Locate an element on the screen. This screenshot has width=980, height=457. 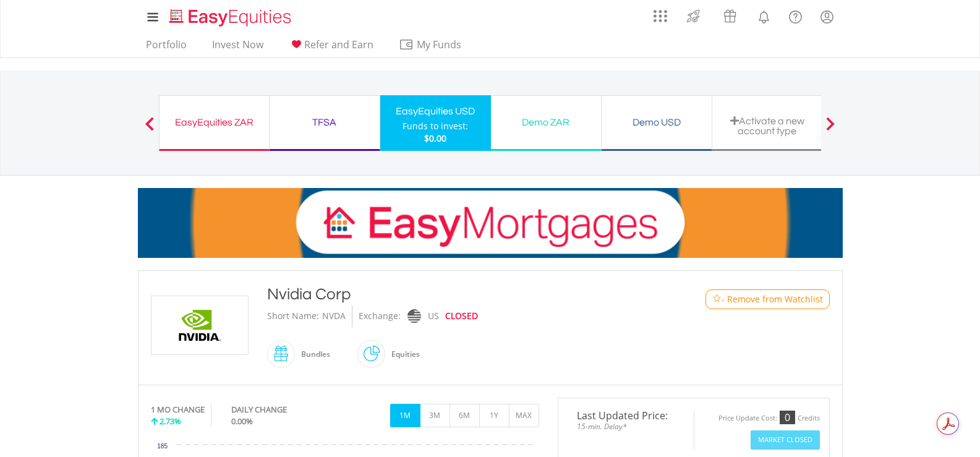
span: 2.73% is located at coordinates (170, 422).